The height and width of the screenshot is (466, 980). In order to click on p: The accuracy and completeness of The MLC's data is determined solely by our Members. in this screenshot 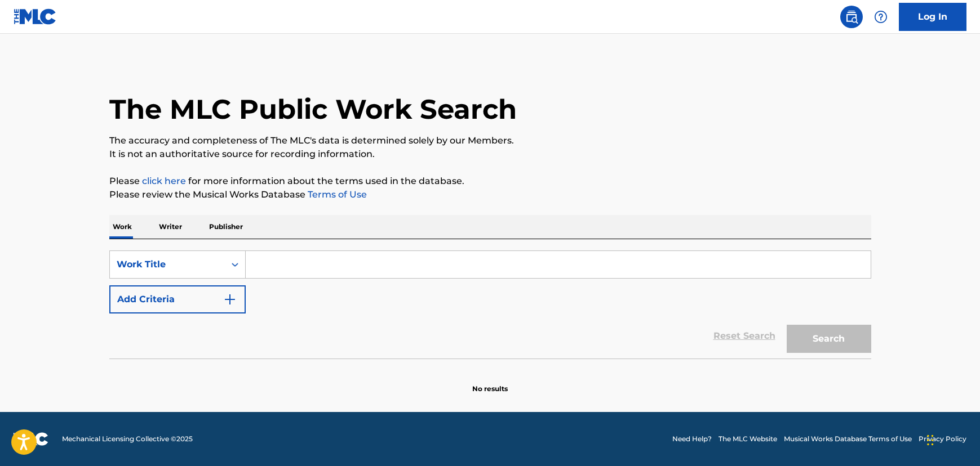, I will do `click(490, 141)`.